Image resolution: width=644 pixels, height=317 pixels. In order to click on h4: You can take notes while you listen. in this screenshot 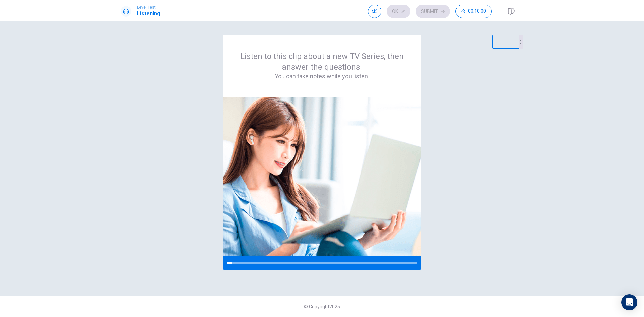, I will do `click(322, 76)`.